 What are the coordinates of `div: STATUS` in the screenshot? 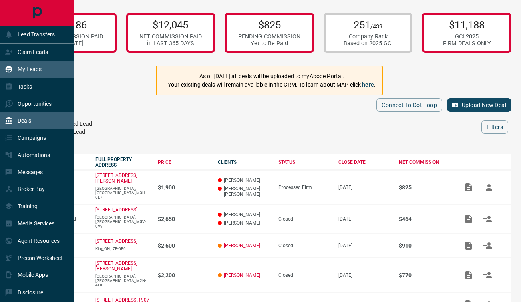 It's located at (304, 162).